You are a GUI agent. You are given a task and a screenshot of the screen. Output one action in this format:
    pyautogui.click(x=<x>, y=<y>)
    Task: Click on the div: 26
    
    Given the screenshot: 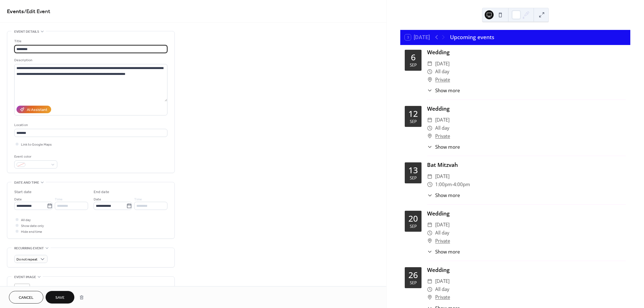 What is the action you would take?
    pyautogui.click(x=413, y=275)
    